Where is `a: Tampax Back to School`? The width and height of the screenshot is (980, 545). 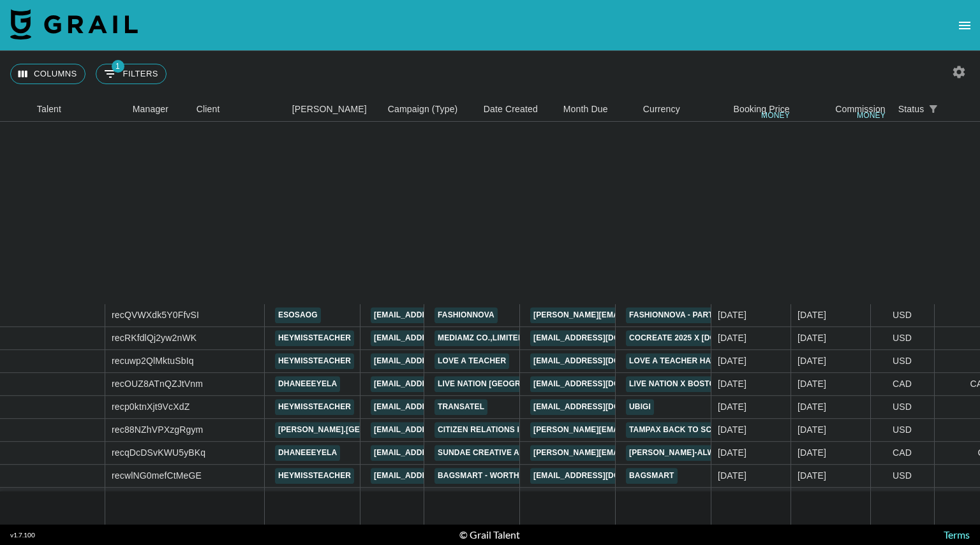 a: Tampax Back to School is located at coordinates (681, 430).